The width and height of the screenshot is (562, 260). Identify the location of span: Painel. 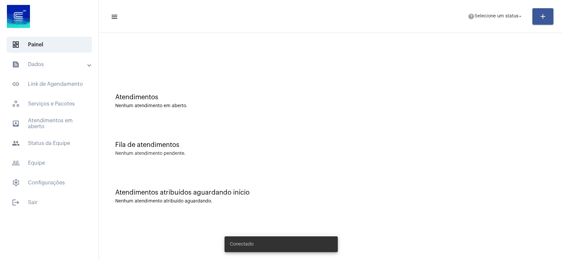
(49, 45).